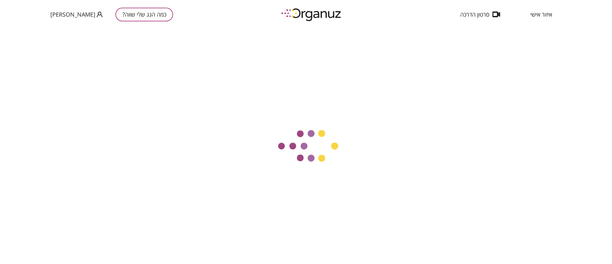 This screenshot has width=612, height=264. Describe the element at coordinates (475, 14) in the screenshot. I see `span: סרטון הדרכה` at that location.